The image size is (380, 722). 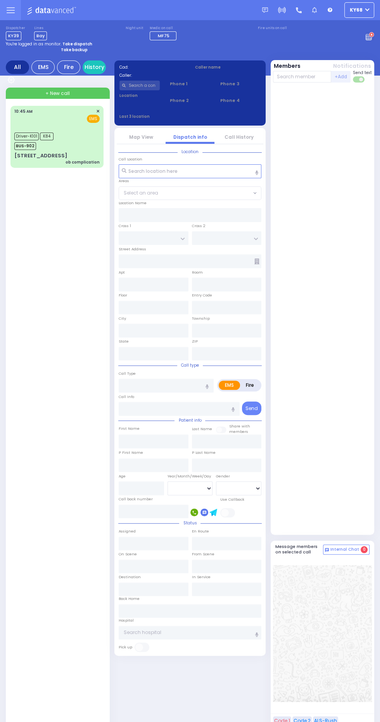 I want to click on label: Gender, so click(x=223, y=476).